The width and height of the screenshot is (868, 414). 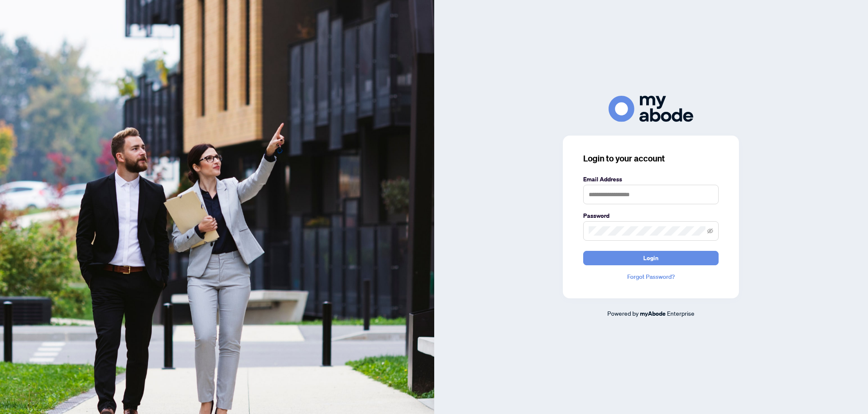 What do you see at coordinates (653, 314) in the screenshot?
I see `a: myAbode` at bounding box center [653, 314].